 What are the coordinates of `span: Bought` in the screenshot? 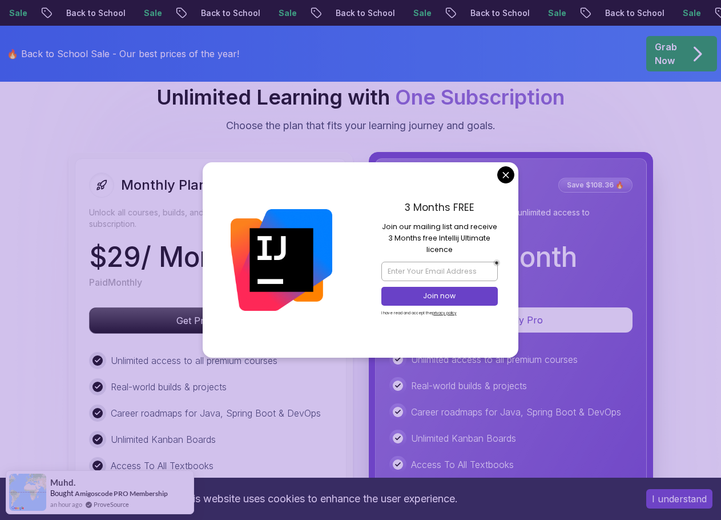 It's located at (62, 493).